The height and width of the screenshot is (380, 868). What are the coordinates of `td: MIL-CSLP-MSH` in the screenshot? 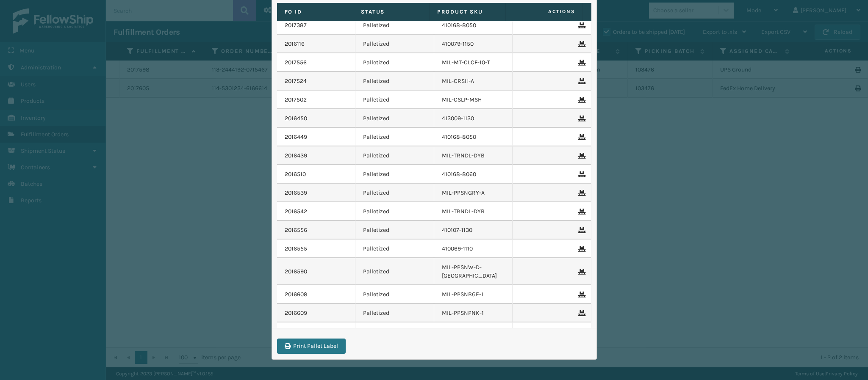 It's located at (474, 100).